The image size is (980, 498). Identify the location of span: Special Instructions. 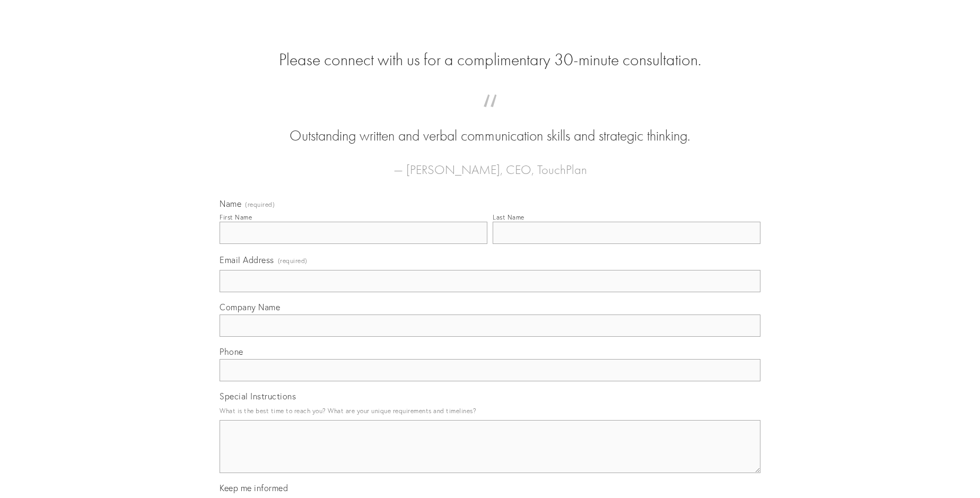
(258, 396).